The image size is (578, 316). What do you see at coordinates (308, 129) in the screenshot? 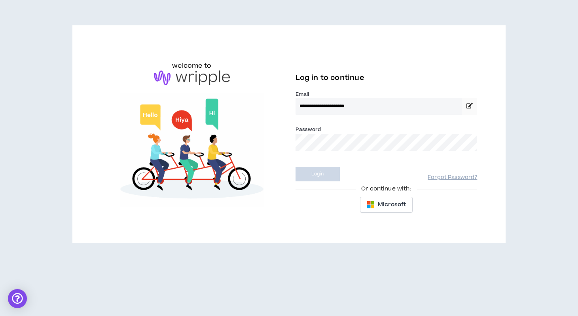
I see `label: Password` at bounding box center [308, 129].